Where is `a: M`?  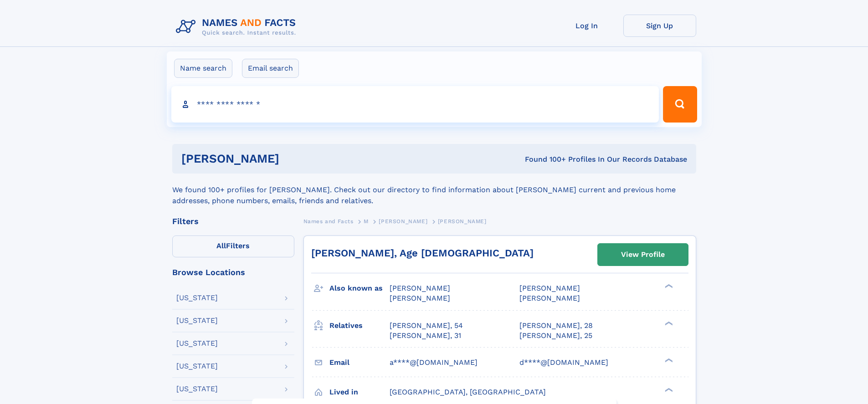 a: M is located at coordinates (366, 221).